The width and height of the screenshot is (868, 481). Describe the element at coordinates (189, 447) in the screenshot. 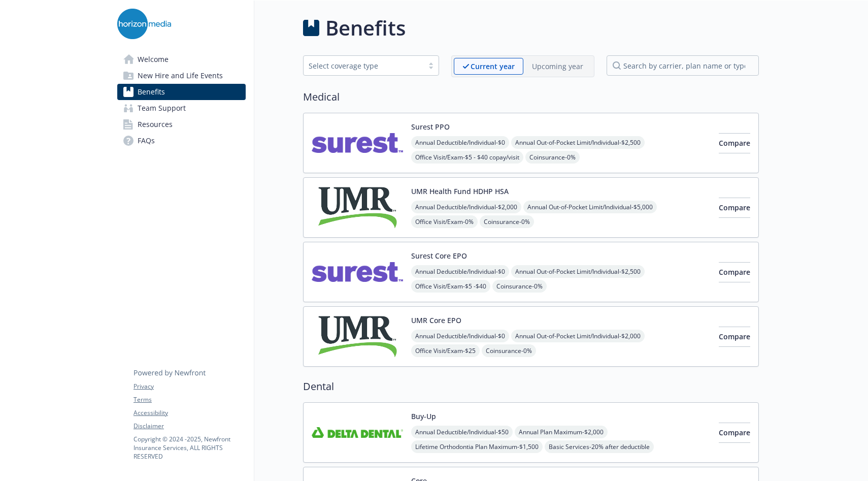

I see `p: Copyright © 2024 - 2025 , Newfront Insurance Services, ALL RIGHTS RESERVED` at that location.